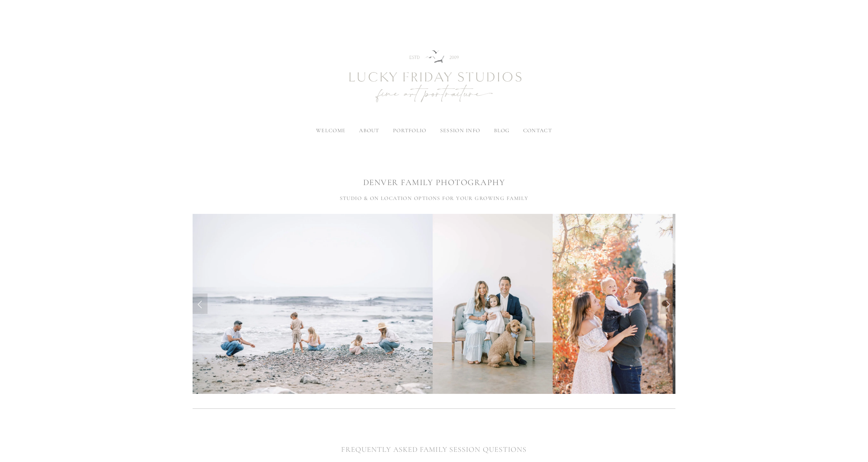 The width and height of the screenshot is (868, 462). What do you see at coordinates (313, 304) in the screenshot?
I see `img: outdoor-family-session.jpg` at bounding box center [313, 304].